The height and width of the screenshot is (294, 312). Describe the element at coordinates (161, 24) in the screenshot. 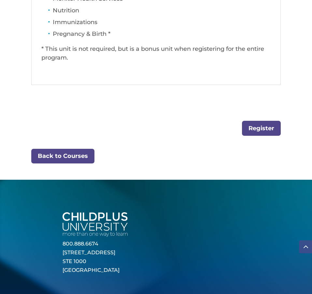

I see `li: Immunizations` at that location.